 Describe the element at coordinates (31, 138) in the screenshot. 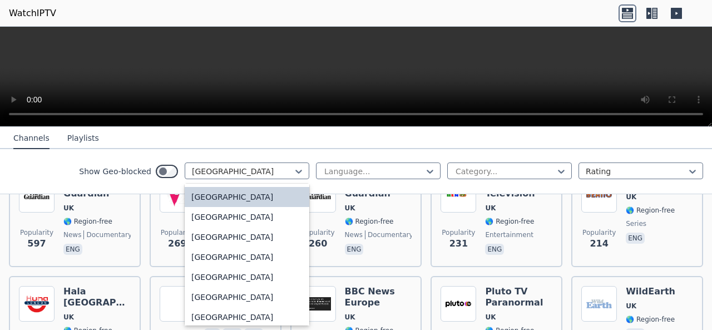

I see `button: Channels` at that location.